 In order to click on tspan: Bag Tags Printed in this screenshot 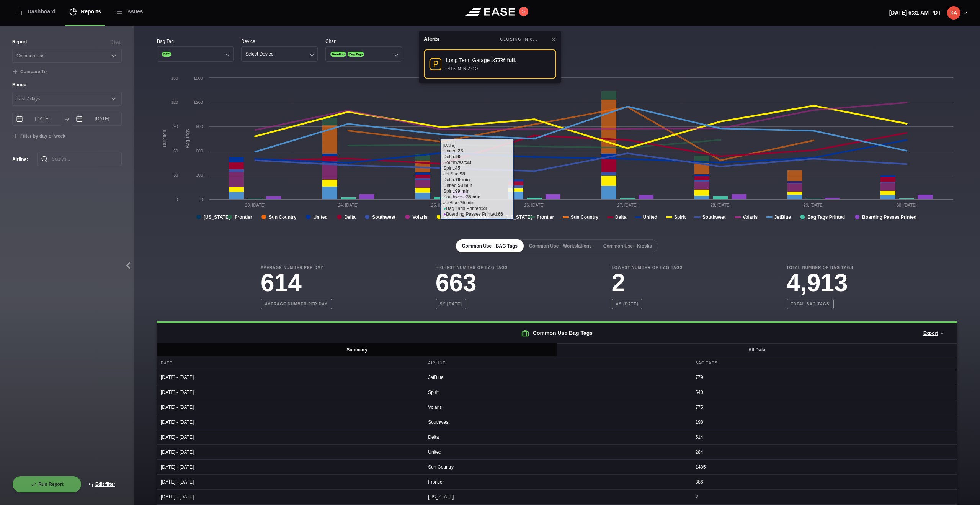, I will do `click(826, 217)`.